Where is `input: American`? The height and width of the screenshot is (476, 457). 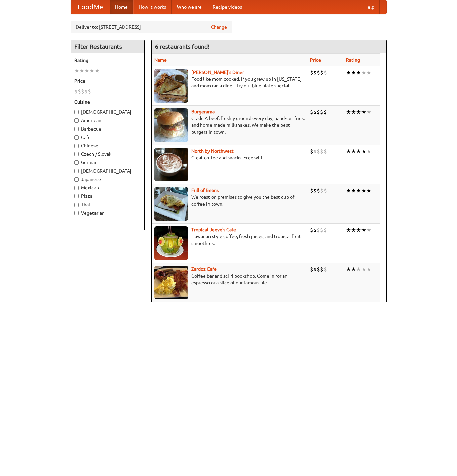 input: American is located at coordinates (76, 121).